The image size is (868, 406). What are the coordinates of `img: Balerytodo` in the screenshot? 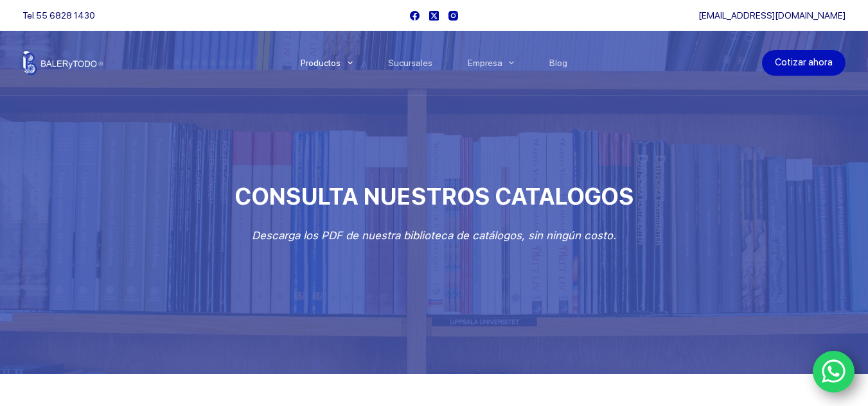 It's located at (62, 63).